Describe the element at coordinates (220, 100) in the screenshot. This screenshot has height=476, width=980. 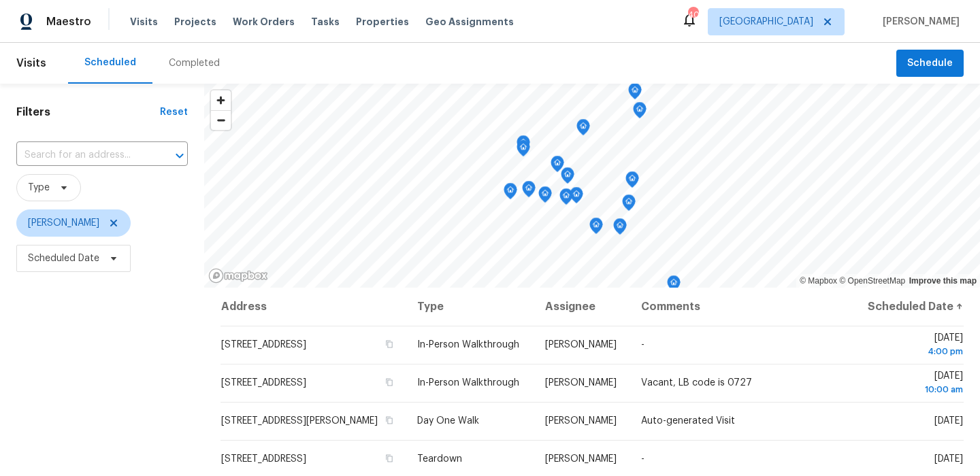
I see `span: Zoom in` at that location.